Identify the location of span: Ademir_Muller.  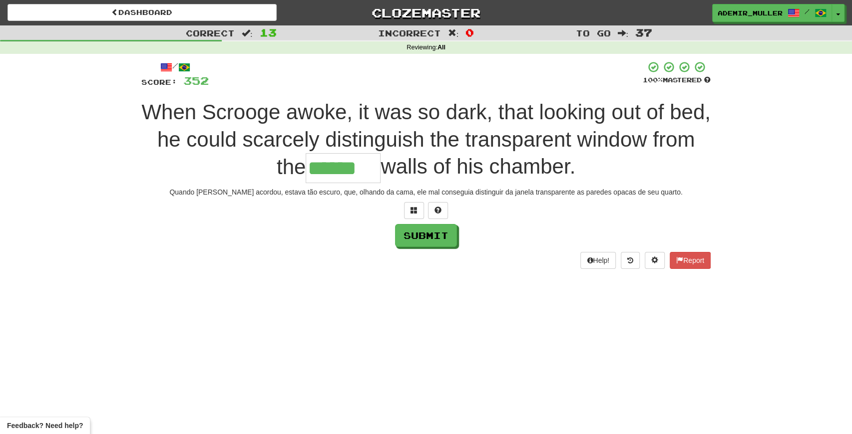
(750, 13).